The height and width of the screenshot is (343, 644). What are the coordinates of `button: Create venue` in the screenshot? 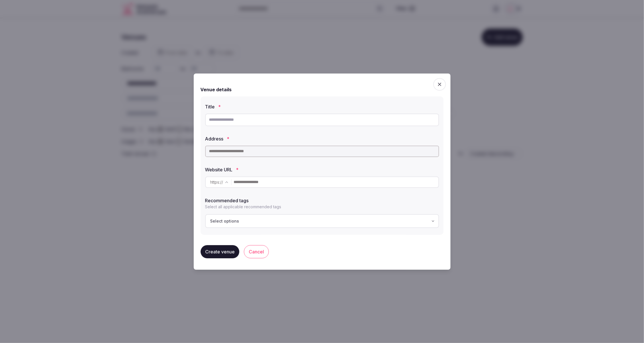 It's located at (220, 252).